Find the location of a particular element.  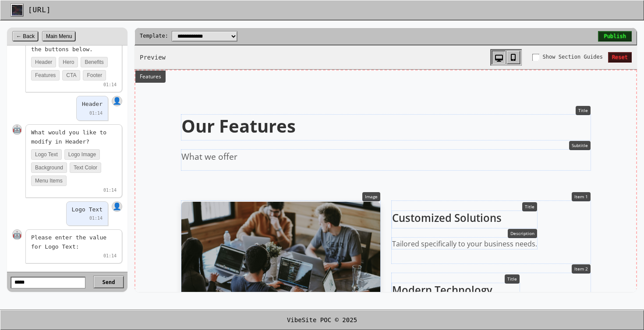

button: Desktop view is located at coordinates (499, 57).